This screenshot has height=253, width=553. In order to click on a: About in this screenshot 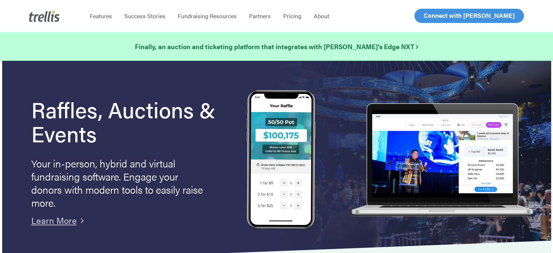, I will do `click(322, 16)`.